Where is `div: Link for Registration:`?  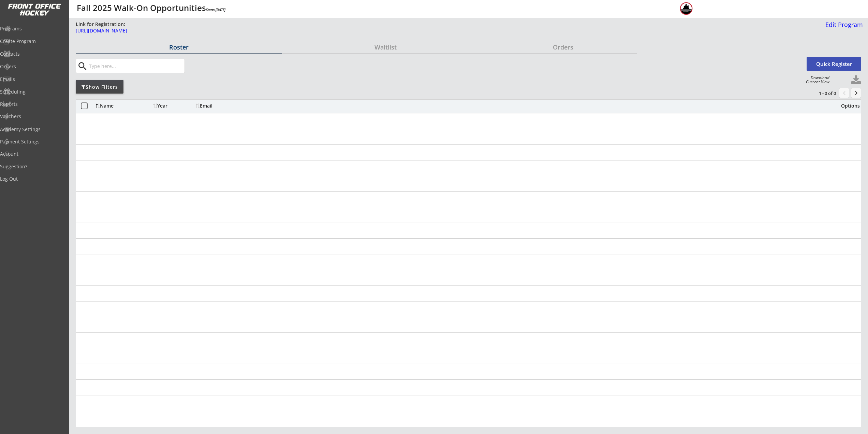 div: Link for Registration: is located at coordinates (101, 24).